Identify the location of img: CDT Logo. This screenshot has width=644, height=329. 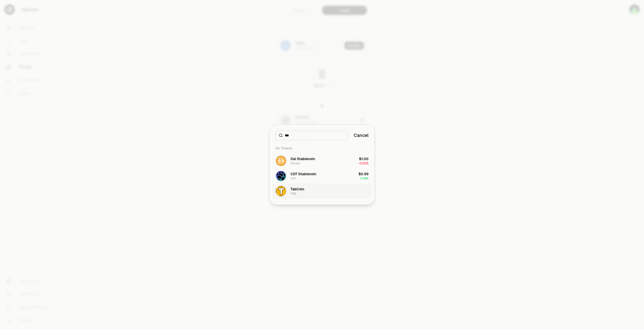
(281, 176).